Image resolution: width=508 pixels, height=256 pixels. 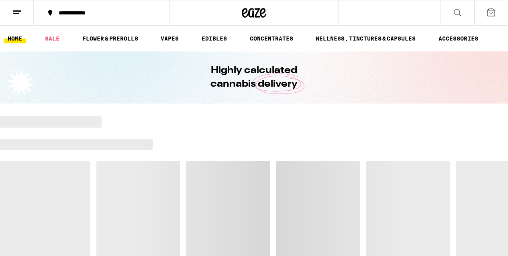 What do you see at coordinates (458, 39) in the screenshot?
I see `a: ACCESSORIES` at bounding box center [458, 39].